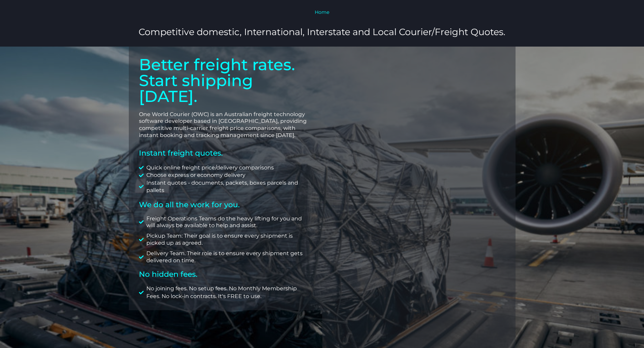 The height and width of the screenshot is (348, 644). I want to click on span: No joining fees. No setup fees. No Monthly Membership Fees. No lock-in contracts. It's FREE to use., so click(228, 292).